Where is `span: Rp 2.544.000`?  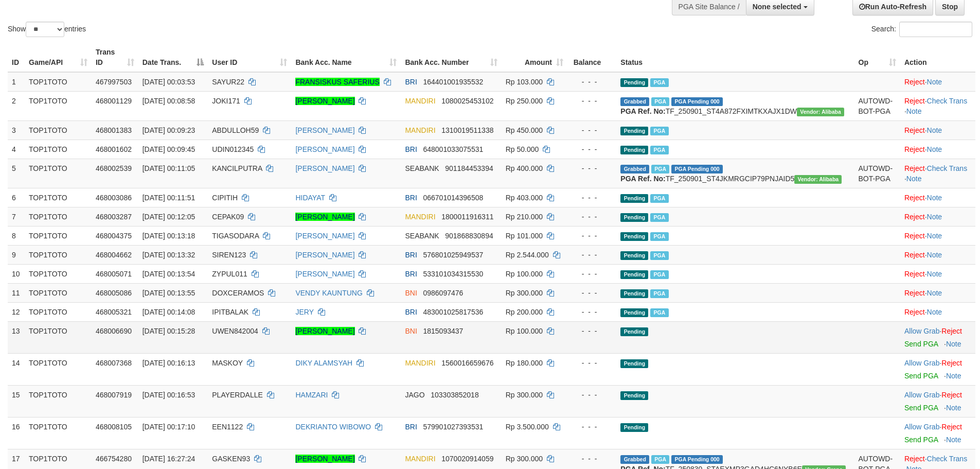
span: Rp 2.544.000 is located at coordinates (528, 255).